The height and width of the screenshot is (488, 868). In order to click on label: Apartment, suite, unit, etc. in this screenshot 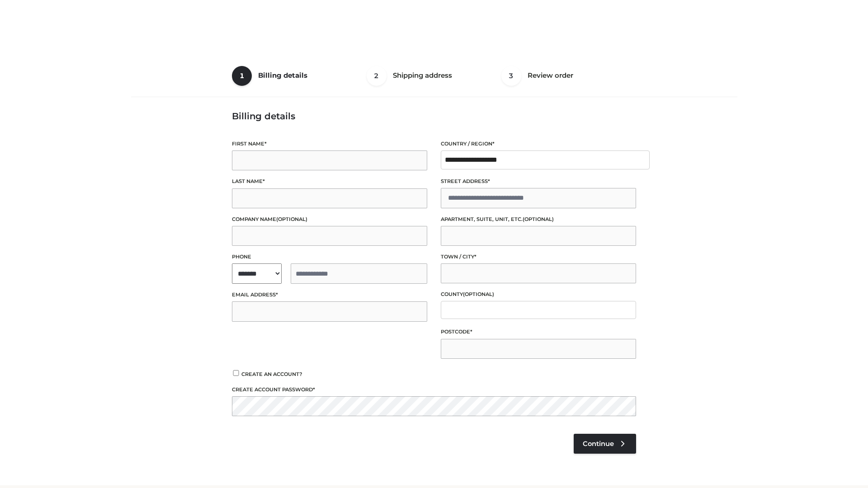, I will do `click(538, 219)`.